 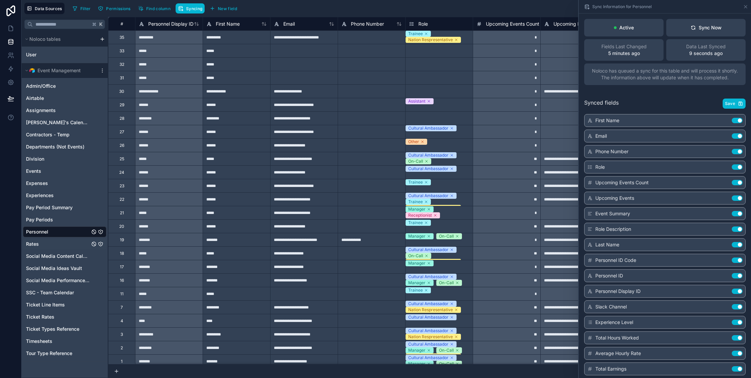 What do you see at coordinates (417, 101) in the screenshot?
I see `div: Assistant` at bounding box center [417, 101].